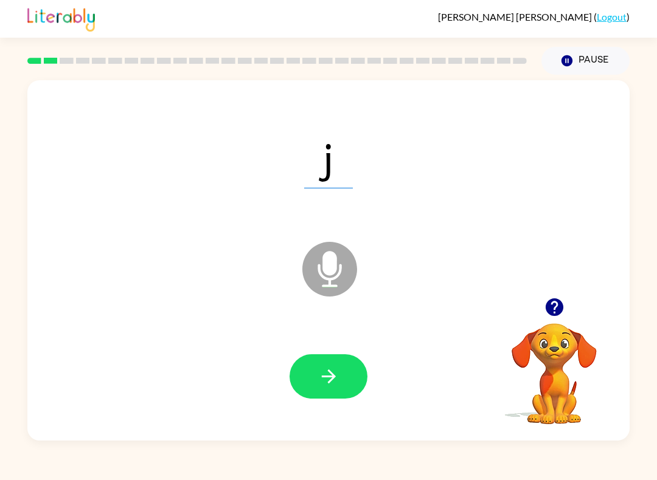 The width and height of the screenshot is (657, 480). Describe the element at coordinates (61, 18) in the screenshot. I see `img: Literably` at that location.